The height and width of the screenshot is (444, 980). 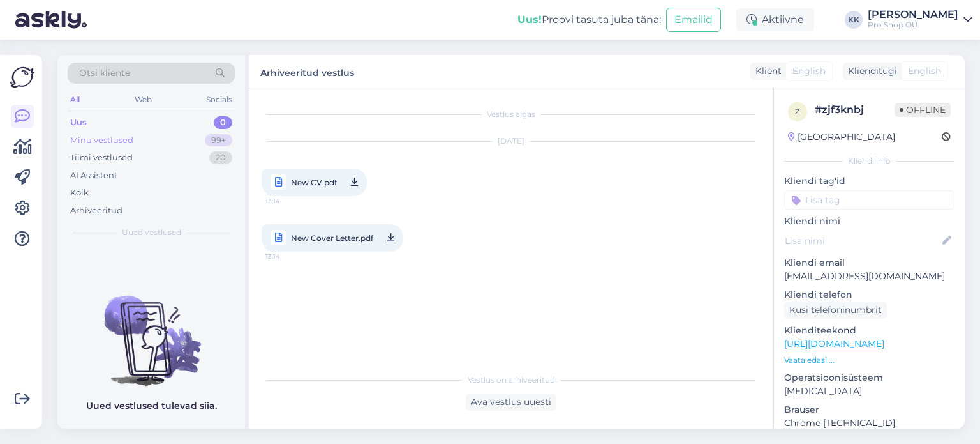 What do you see at coordinates (766, 71) in the screenshot?
I see `div: Klient` at bounding box center [766, 71].